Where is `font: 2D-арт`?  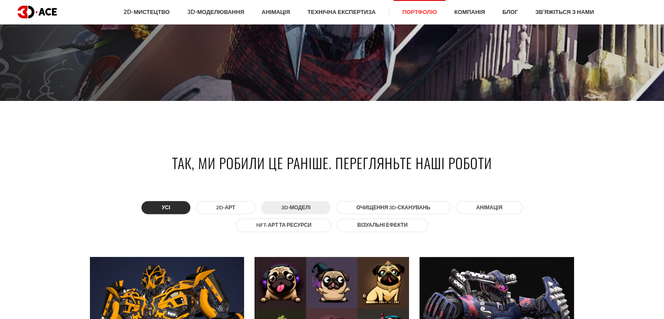 font: 2D-арт is located at coordinates (226, 207).